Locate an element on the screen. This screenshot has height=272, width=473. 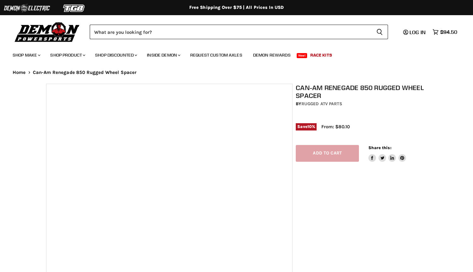
span: $94.50 is located at coordinates (449, 32).